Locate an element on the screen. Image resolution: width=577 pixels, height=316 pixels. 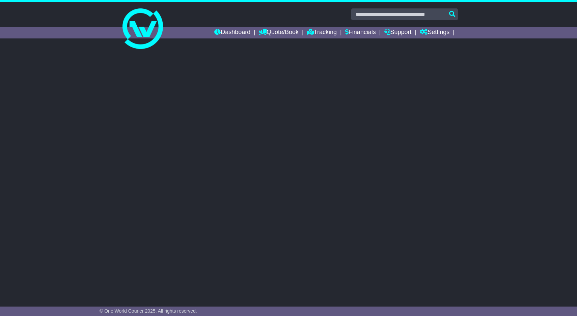
span: © One World Courier 2025. All rights reserved. is located at coordinates (148, 311).